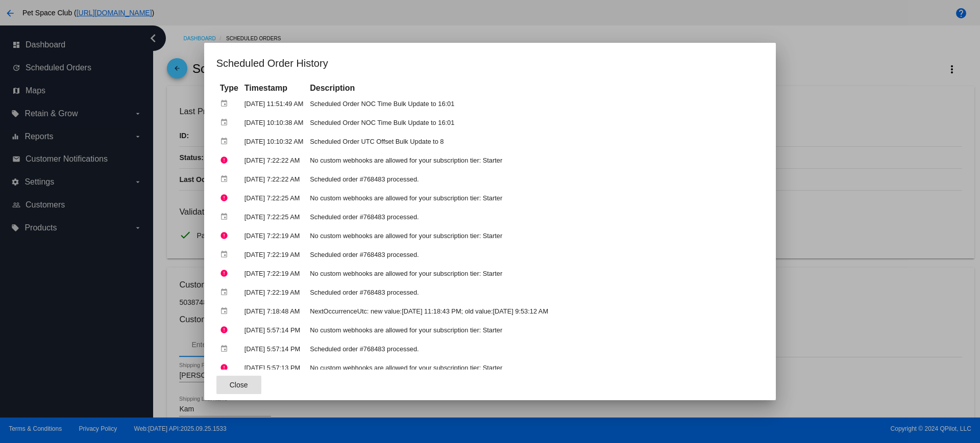  What do you see at coordinates (238, 385) in the screenshot?
I see `span: Close` at bounding box center [238, 385].